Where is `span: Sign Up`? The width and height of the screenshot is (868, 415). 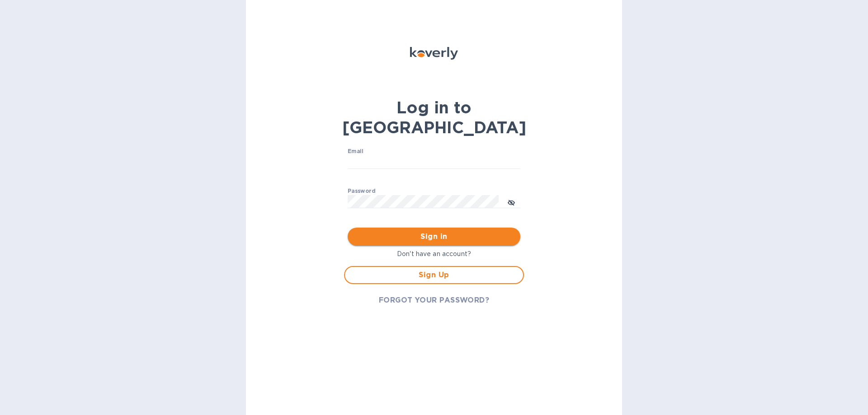
span: Sign Up is located at coordinates (434, 275).